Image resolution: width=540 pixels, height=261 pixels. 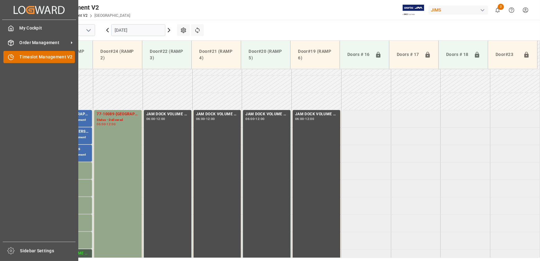 I want to click on span: Timeslot Management V2, so click(x=47, y=57).